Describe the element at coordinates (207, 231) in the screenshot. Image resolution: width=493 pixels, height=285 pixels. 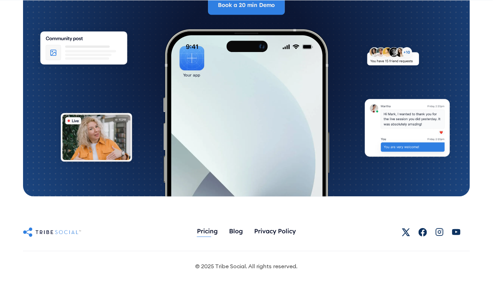
I see `a: Pricing` at that location.